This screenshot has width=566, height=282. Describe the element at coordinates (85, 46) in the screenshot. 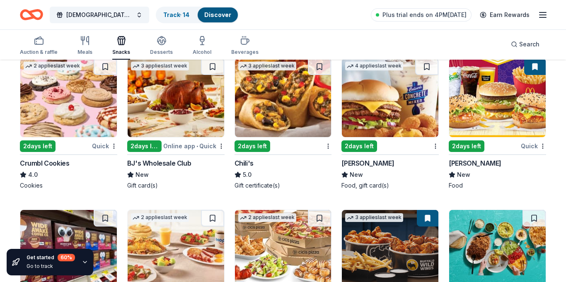

I see `button: Meals` at that location.